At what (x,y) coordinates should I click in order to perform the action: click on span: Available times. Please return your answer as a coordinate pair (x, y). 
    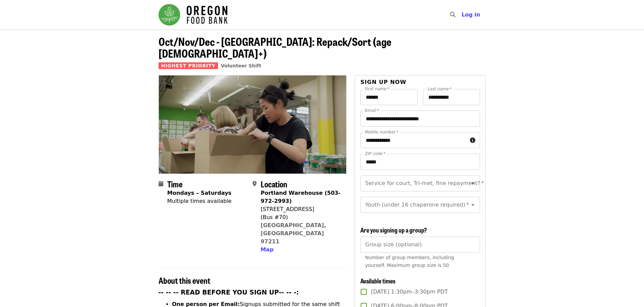
    Looking at the image, I should click on (378, 281).